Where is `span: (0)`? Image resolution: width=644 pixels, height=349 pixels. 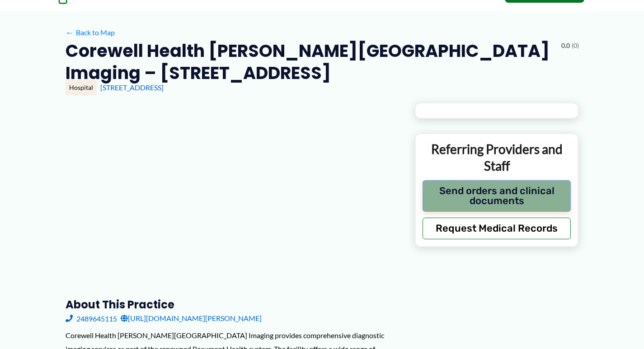
span: (0) is located at coordinates (575, 46).